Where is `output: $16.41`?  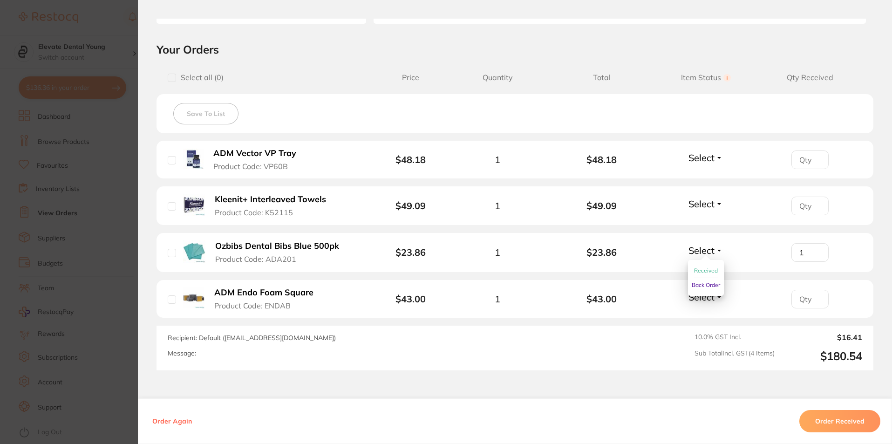 output: $16.41 is located at coordinates (822, 337).